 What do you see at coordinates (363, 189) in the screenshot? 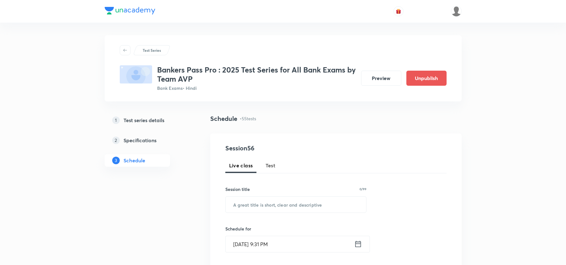
I see `p: 0/99` at bounding box center [363, 189].